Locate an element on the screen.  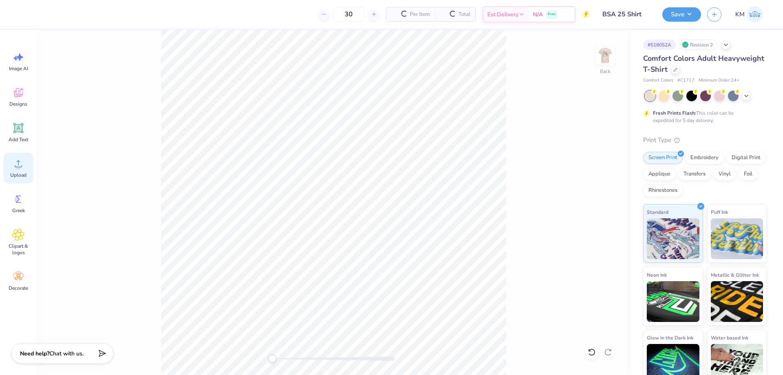
span: Comfort Colors Adult Heavyweight T-Shirt is located at coordinates (704, 64).